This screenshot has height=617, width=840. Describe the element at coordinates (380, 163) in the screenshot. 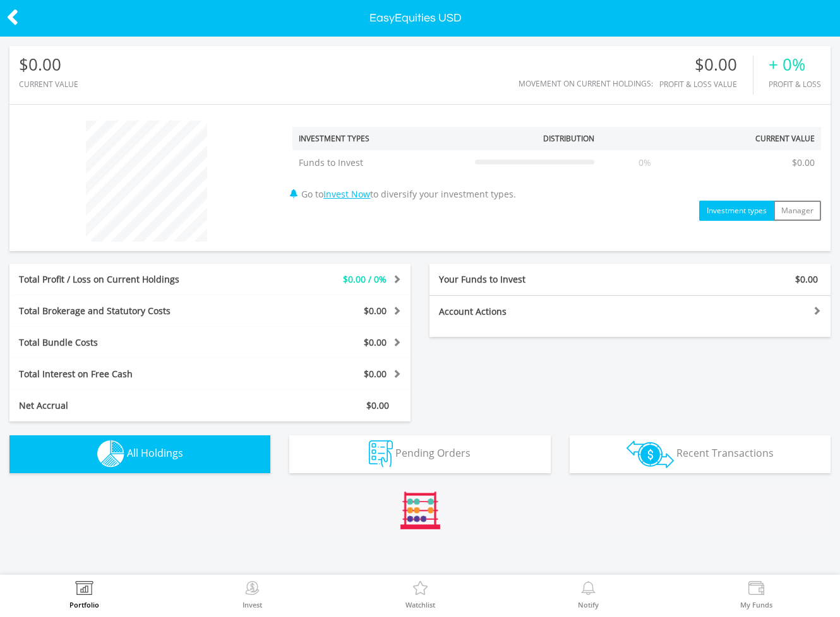

I see `td: Funds to Invest` at that location.